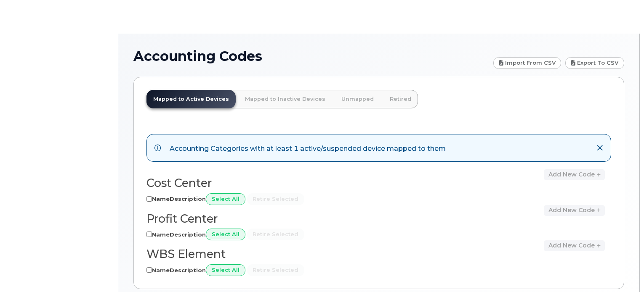 The height and width of the screenshot is (292, 644). What do you see at coordinates (259, 254) in the screenshot?
I see `h2: WBS Element` at bounding box center [259, 254].